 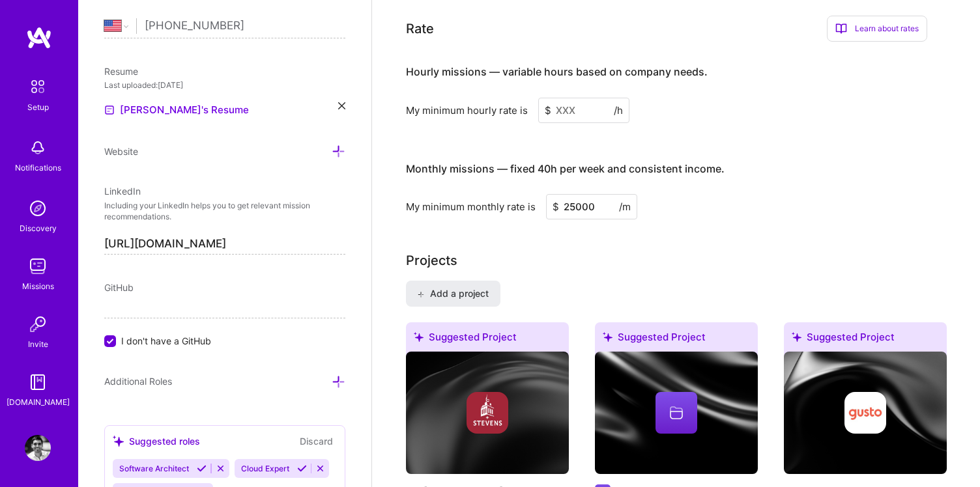 What do you see at coordinates (316, 441) in the screenshot?
I see `button: Discard` at bounding box center [316, 441].